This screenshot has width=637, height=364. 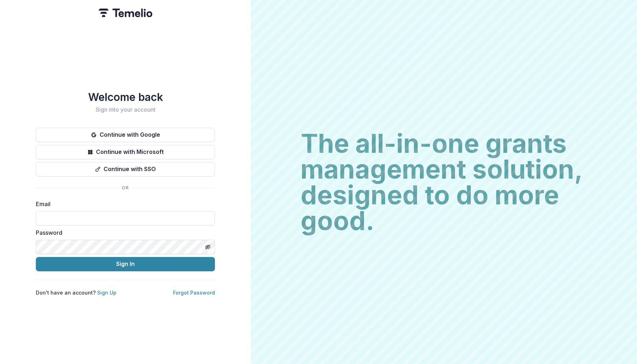 What do you see at coordinates (125, 97) in the screenshot?
I see `h1: Welcome back` at bounding box center [125, 97].